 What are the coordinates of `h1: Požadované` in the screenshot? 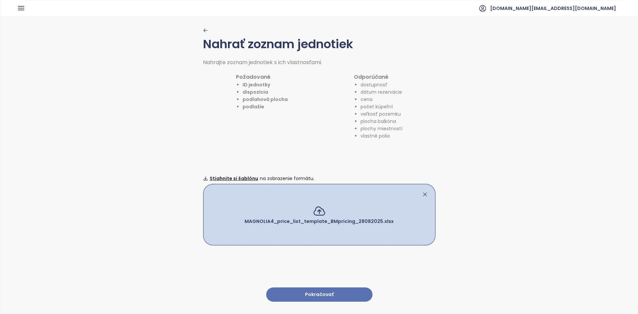 It's located at (262, 77).